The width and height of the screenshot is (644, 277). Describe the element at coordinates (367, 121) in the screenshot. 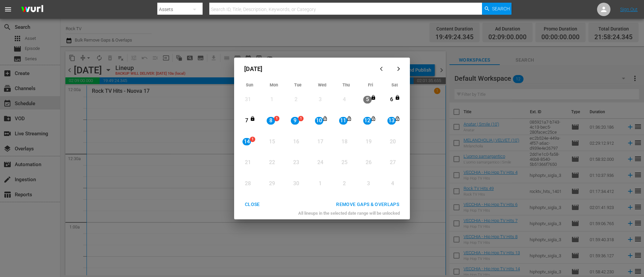

I see `div: 12` at that location.